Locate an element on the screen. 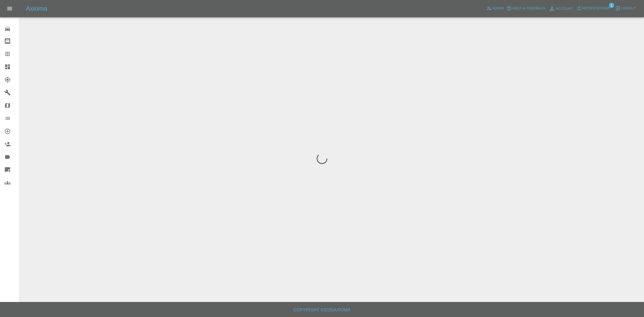 The height and width of the screenshot is (317, 644). span: Notifications is located at coordinates (596, 9).